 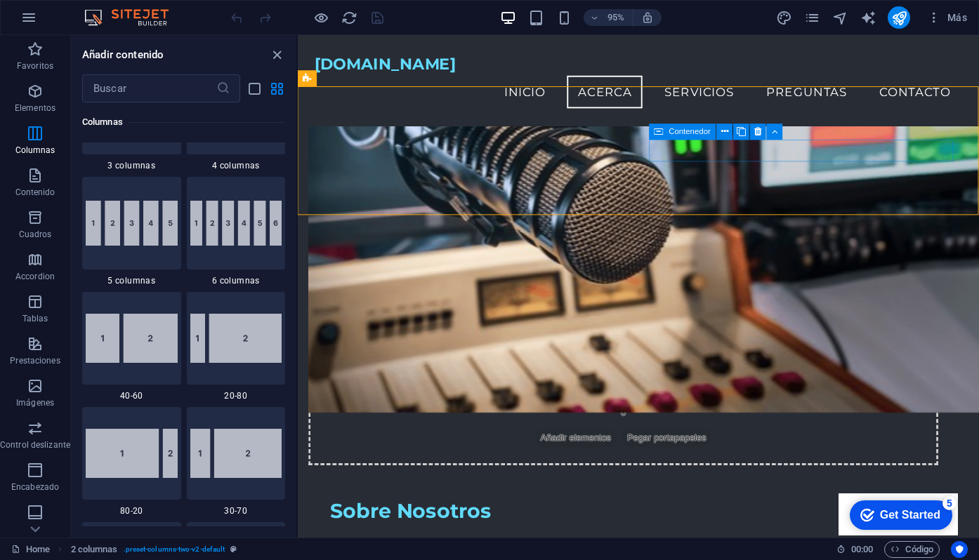 What do you see at coordinates (236, 396) in the screenshot?
I see `span: 20-80` at bounding box center [236, 396].